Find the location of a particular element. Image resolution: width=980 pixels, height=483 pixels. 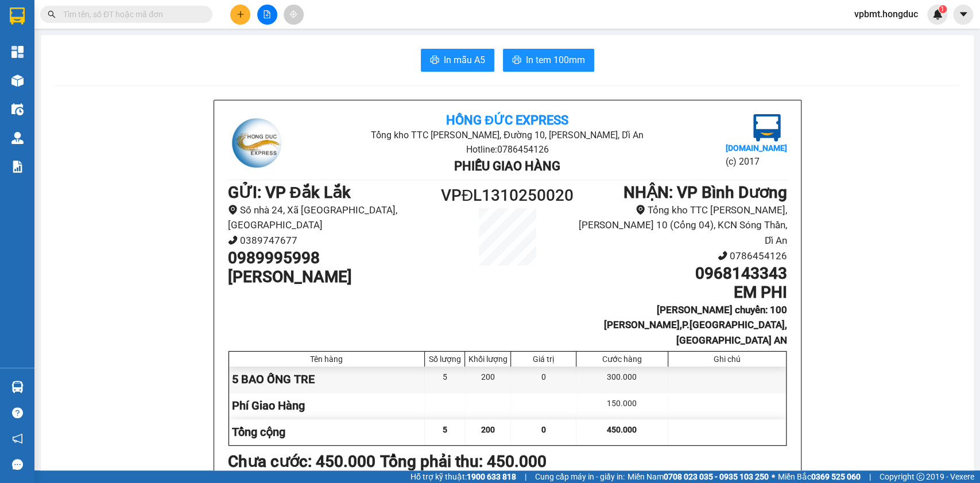

span: Tổng cộng is located at coordinates (258, 432).